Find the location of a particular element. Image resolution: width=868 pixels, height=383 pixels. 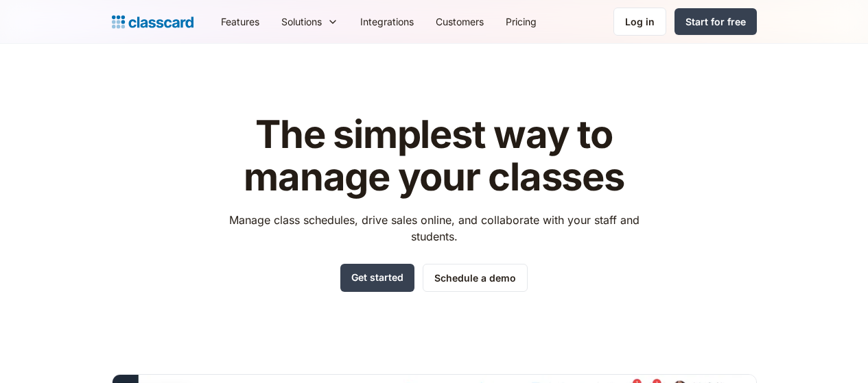

div: Start for free is located at coordinates (715, 21).